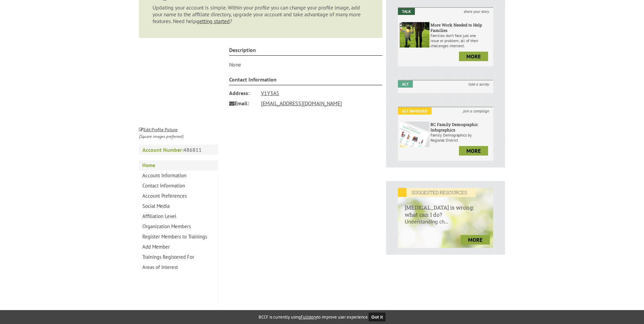  What do you see at coordinates (309, 317) in the screenshot?
I see `a: Fullstory` at bounding box center [309, 317].